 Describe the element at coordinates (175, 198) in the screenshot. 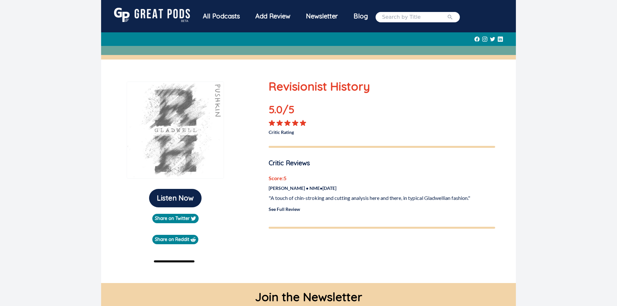

I see `a: Listen Now` at that location.